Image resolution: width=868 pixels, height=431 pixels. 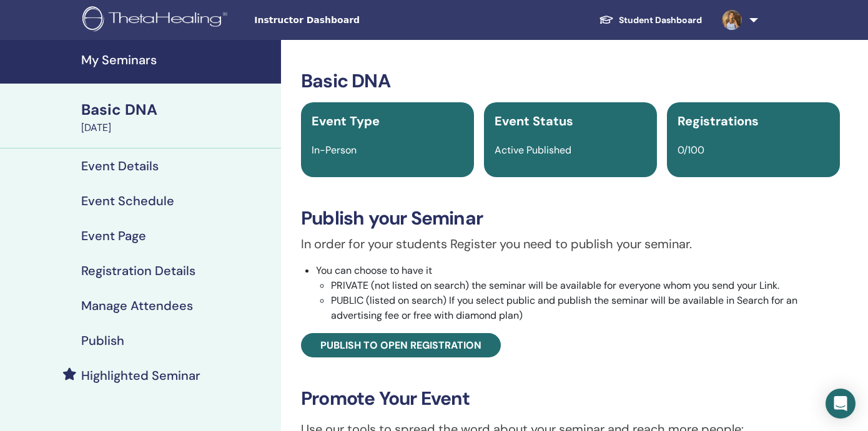 What do you see at coordinates (570, 81) in the screenshot?
I see `h3: Basic DNA` at bounding box center [570, 81].